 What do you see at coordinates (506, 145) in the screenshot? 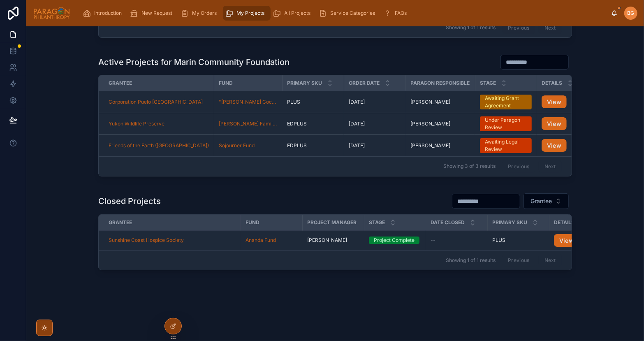
I see `div: Awaiting Legal Review` at bounding box center [506, 145].